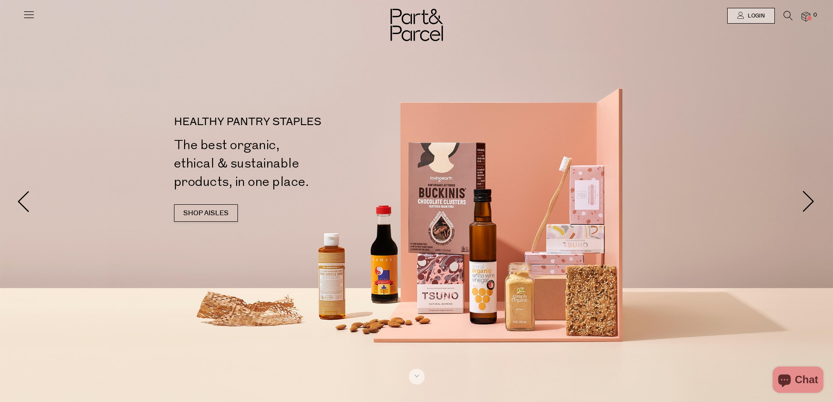  What do you see at coordinates (206, 213) in the screenshot?
I see `a: SHOP AISLES` at bounding box center [206, 213].